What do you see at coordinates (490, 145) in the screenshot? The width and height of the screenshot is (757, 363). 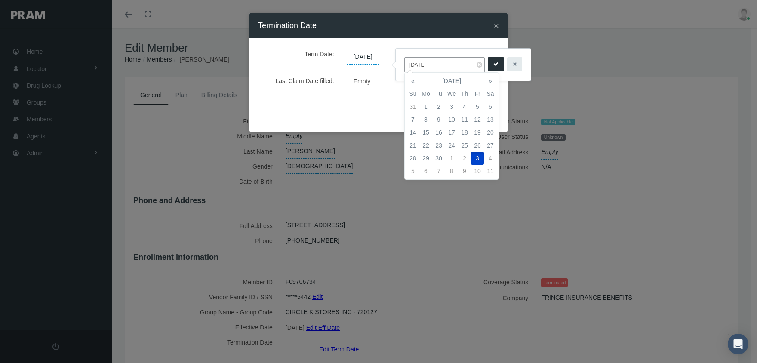 I see `td: 27` at bounding box center [490, 145].